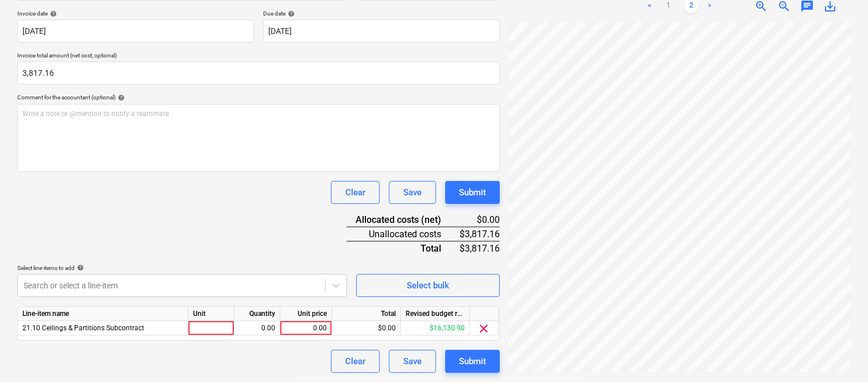 The height and width of the screenshot is (382, 868). I want to click on div: Revised budget remaining, so click(436, 313).